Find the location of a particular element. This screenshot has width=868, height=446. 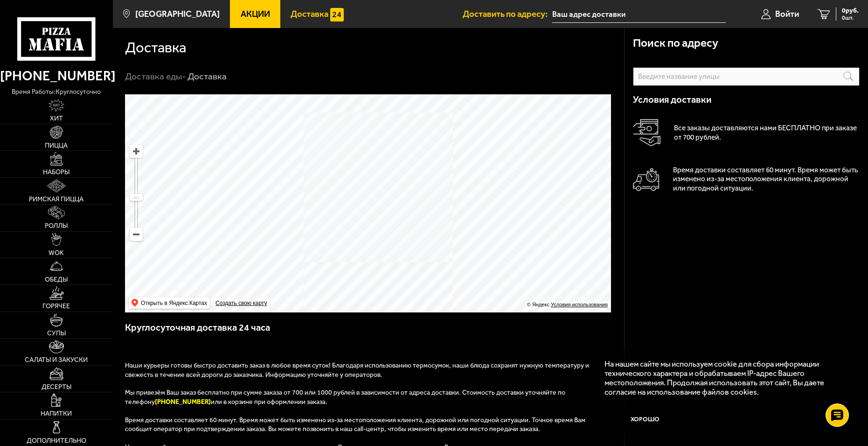

span: Пицца is located at coordinates (56, 146).